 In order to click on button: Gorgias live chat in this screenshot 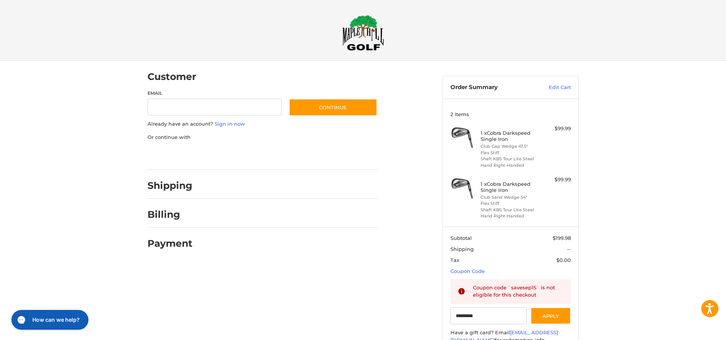, I will do `click(42, 13)`.